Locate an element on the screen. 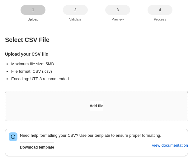  span: 4 is located at coordinates (160, 10).